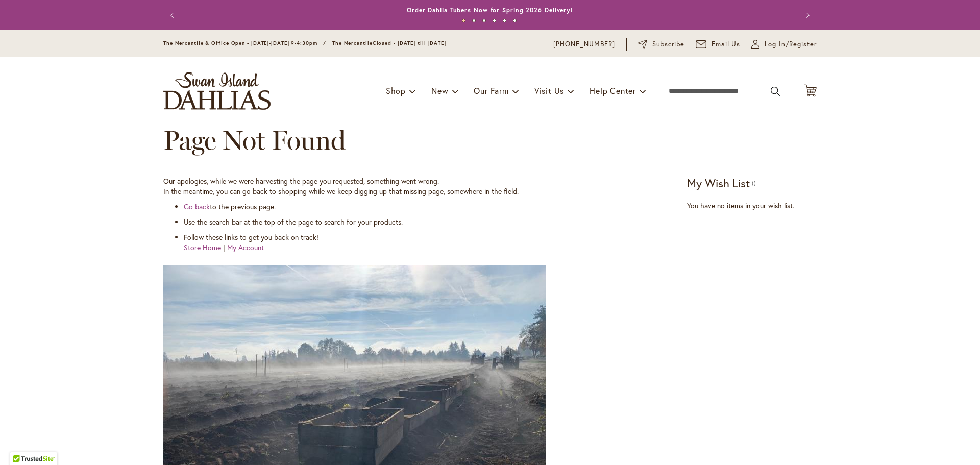  What do you see at coordinates (484, 21) in the screenshot?
I see `button: 3 of 6` at bounding box center [484, 21].